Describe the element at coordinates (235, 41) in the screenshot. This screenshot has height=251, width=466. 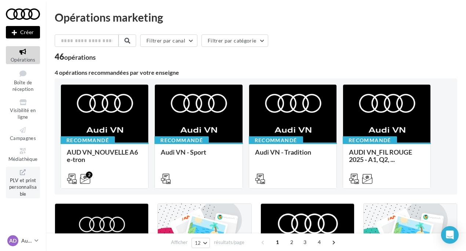
I see `button: Filtrer par catégorie` at that location.